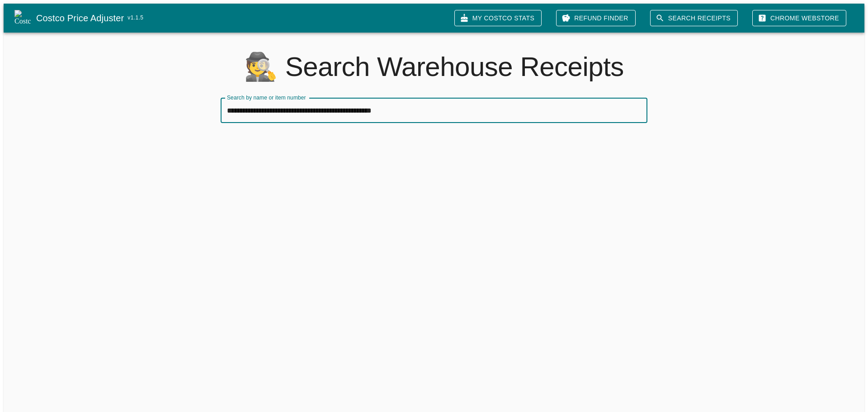  I want to click on a: Chrome Webstore, so click(799, 18).